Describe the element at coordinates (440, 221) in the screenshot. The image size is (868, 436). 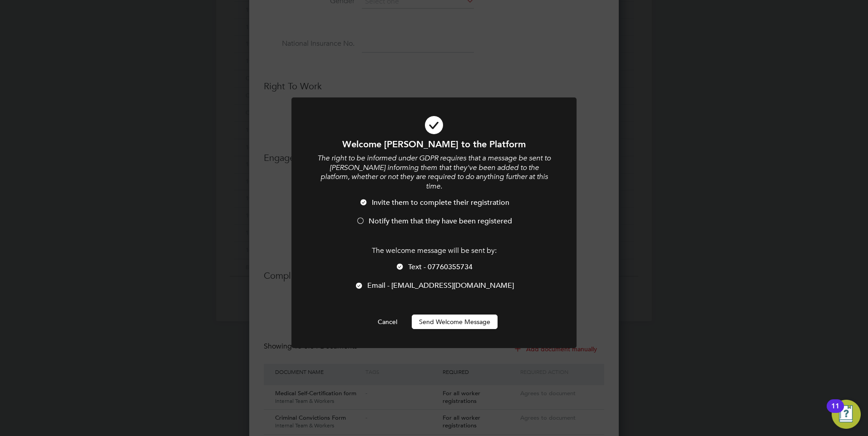
I see `span: Notify them that they have been registered` at that location.